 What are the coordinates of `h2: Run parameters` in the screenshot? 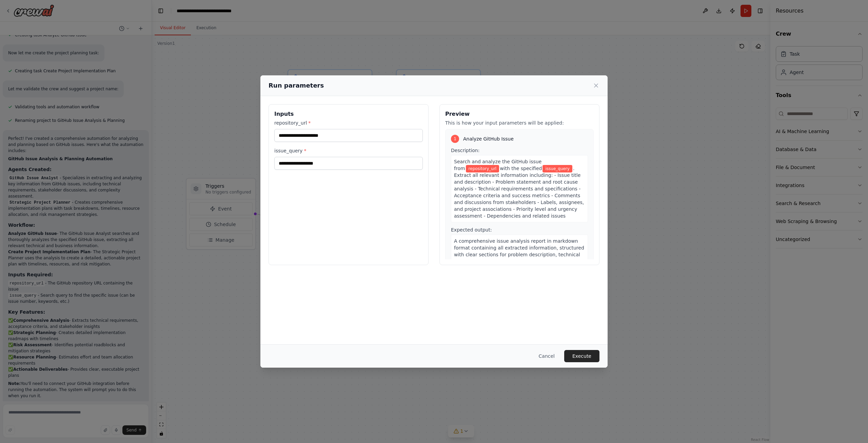 It's located at (296, 86).